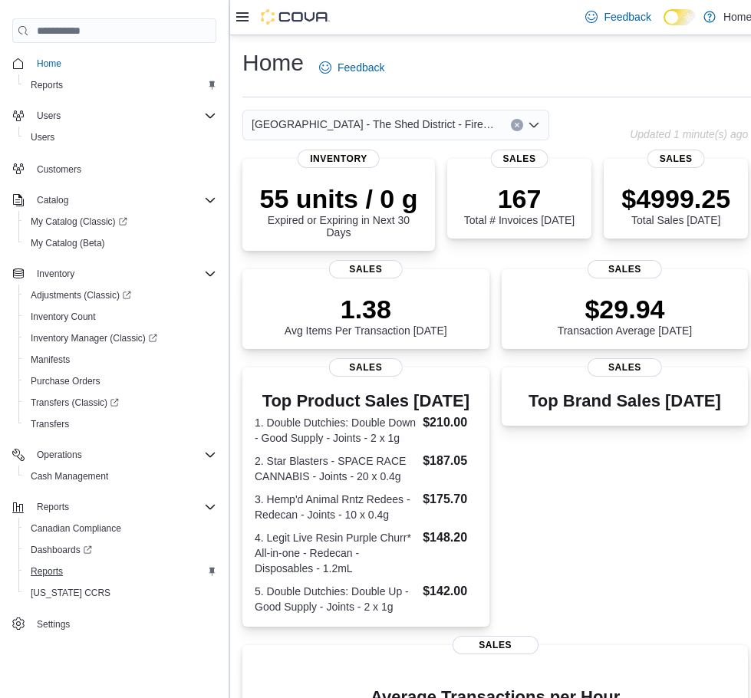 This screenshot has height=698, width=751. What do you see at coordinates (49, 64) in the screenshot?
I see `a: Home` at bounding box center [49, 64].